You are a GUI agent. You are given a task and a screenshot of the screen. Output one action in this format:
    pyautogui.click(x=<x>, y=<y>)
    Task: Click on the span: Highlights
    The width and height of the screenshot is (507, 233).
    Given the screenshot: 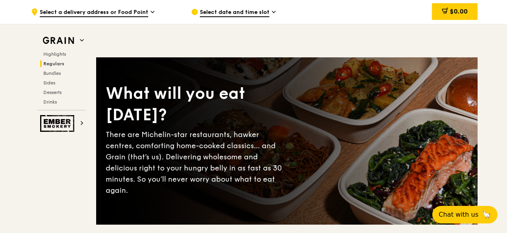 What is the action you would take?
    pyautogui.click(x=54, y=54)
    